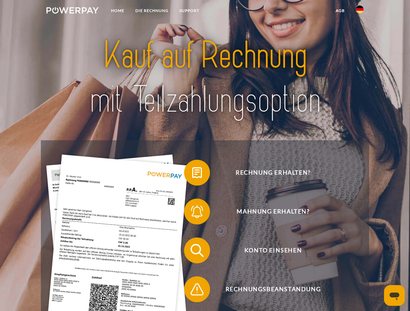 Image resolution: width=410 pixels, height=311 pixels. I want to click on img: qb_bill.svg, so click(197, 173).